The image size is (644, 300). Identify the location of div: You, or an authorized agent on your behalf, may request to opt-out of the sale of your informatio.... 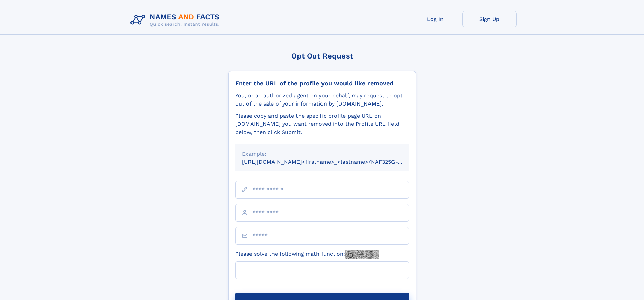
(322, 100).